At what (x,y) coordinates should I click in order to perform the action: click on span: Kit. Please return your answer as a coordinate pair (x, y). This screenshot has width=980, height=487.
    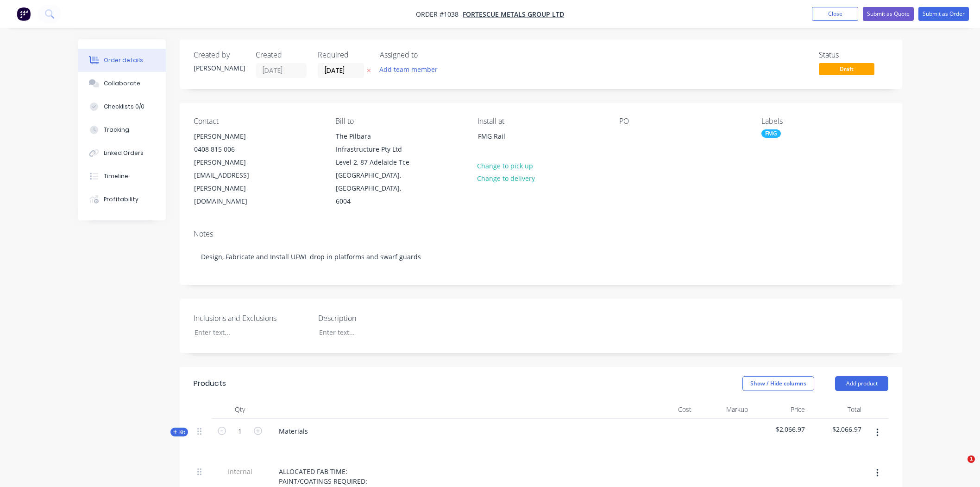
    Looking at the image, I should click on (179, 432).